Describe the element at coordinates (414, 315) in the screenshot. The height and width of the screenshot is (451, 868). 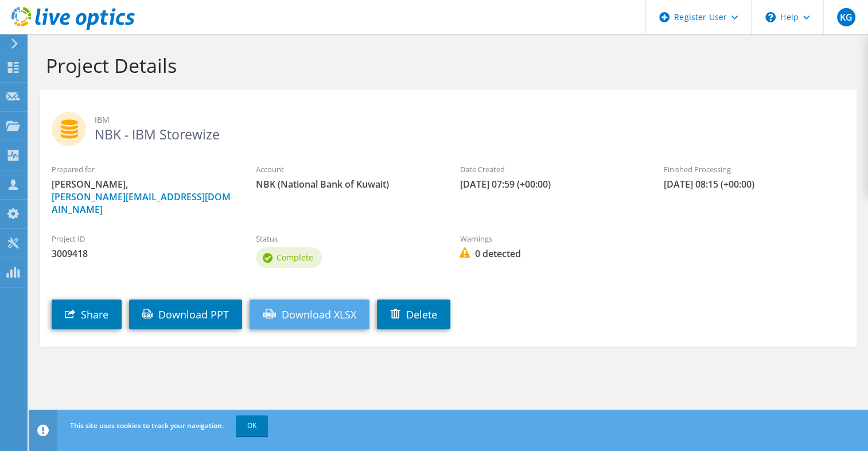
I see `a: Delete` at that location.